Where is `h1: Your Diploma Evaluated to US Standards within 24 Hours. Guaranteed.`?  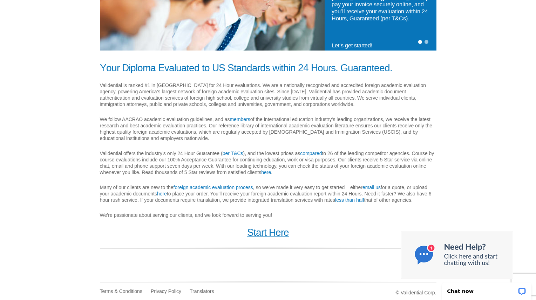 h1: Your Diploma Evaluated to US Standards within 24 Hours. Guaranteed. is located at coordinates (268, 68).